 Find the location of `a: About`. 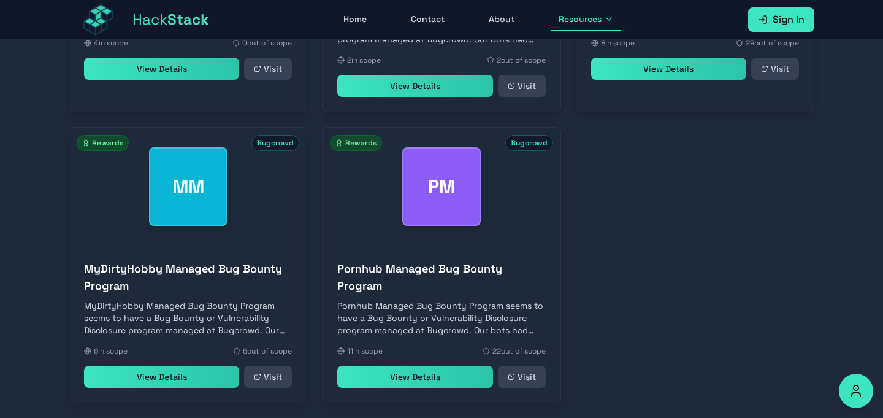

a: About is located at coordinates (502, 20).